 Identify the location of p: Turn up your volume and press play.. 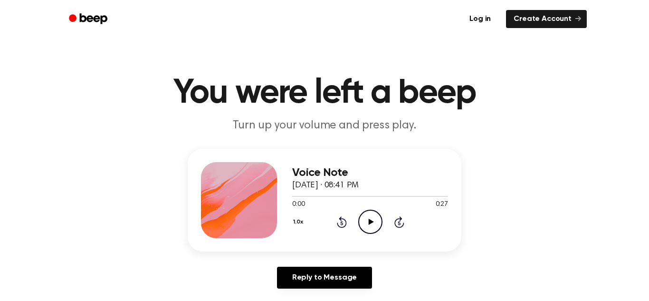
(324, 125).